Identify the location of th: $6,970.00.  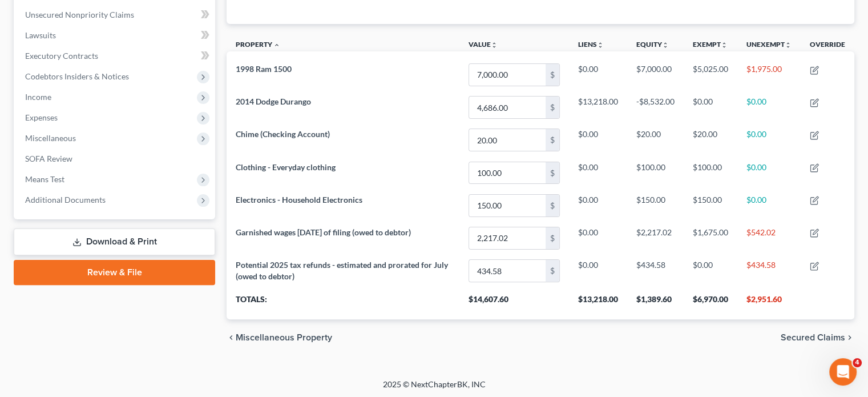
(711, 303).